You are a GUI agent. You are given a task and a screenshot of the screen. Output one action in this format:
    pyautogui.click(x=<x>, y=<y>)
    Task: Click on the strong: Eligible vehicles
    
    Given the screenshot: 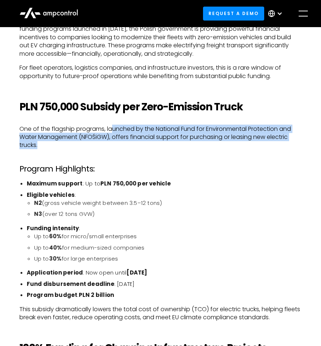 What is the action you would take?
    pyautogui.click(x=51, y=194)
    